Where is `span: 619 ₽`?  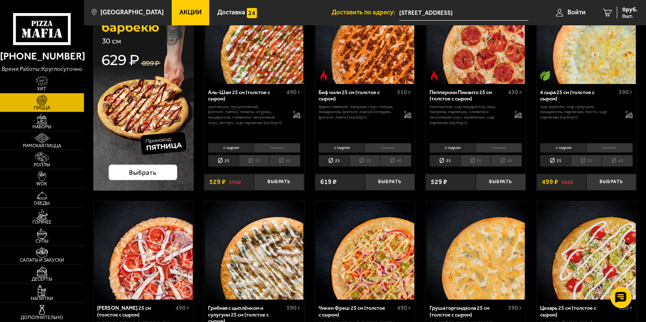
span: 619 ₽ is located at coordinates (329, 182).